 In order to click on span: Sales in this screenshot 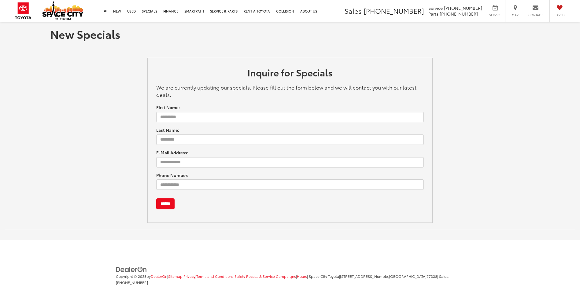, I will do `click(353, 11)`.